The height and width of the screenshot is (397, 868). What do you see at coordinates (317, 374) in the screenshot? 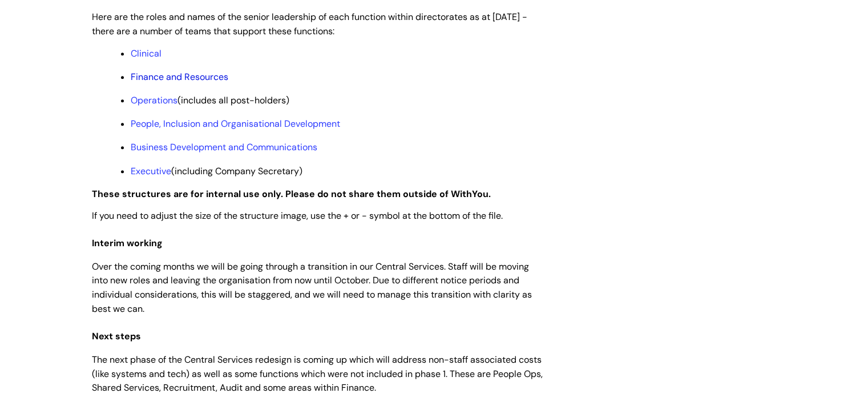
I see `span: The next phase of the Central Services redesign is coming up which will address non-staff associa...` at bounding box center [317, 374].